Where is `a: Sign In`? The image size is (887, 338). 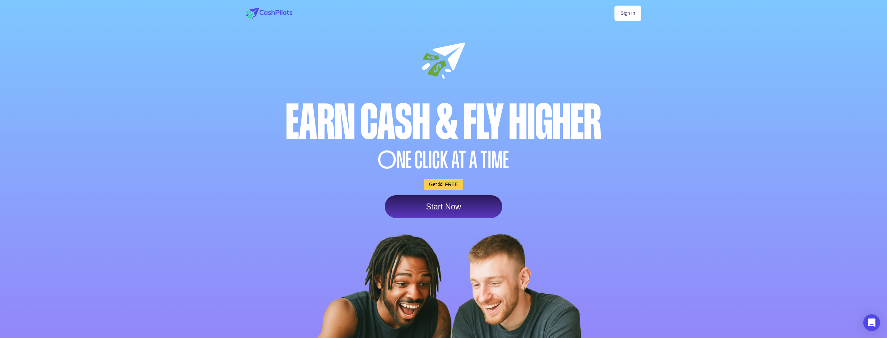 a: Sign In is located at coordinates (628, 13).